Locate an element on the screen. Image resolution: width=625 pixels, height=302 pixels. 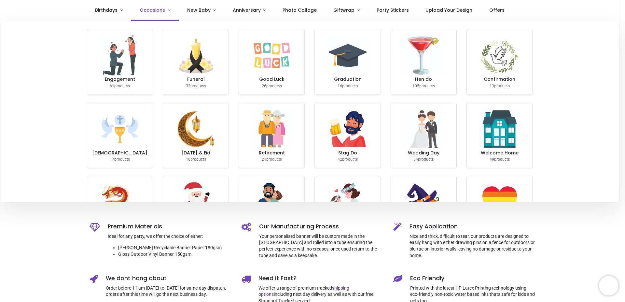
h6: Funeral is located at coordinates (196, 79).